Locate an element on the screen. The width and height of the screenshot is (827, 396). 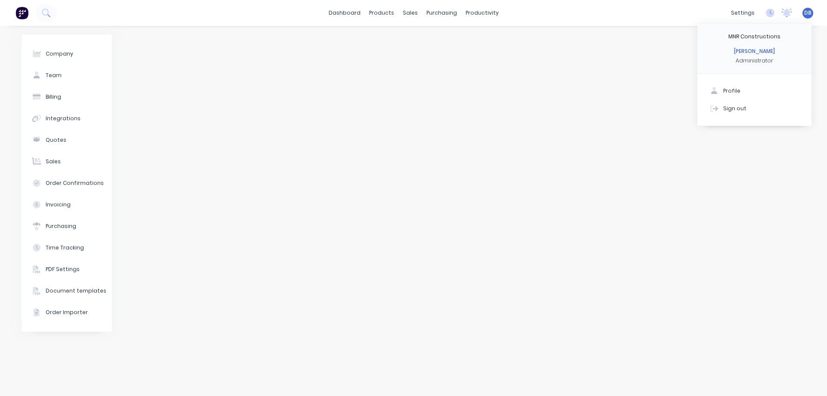
div: MNR Constructions is located at coordinates (754, 37).